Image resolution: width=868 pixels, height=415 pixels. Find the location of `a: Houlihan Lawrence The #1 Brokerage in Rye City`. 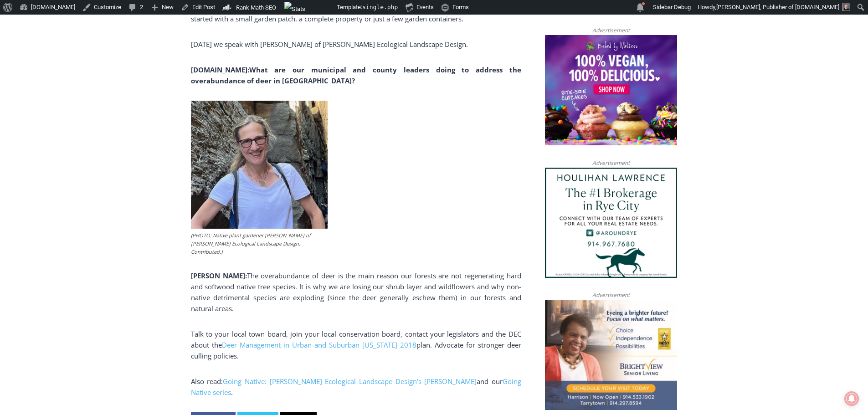

a: Houlihan Lawrence The #1 Brokerage in Rye City is located at coordinates (611, 223).